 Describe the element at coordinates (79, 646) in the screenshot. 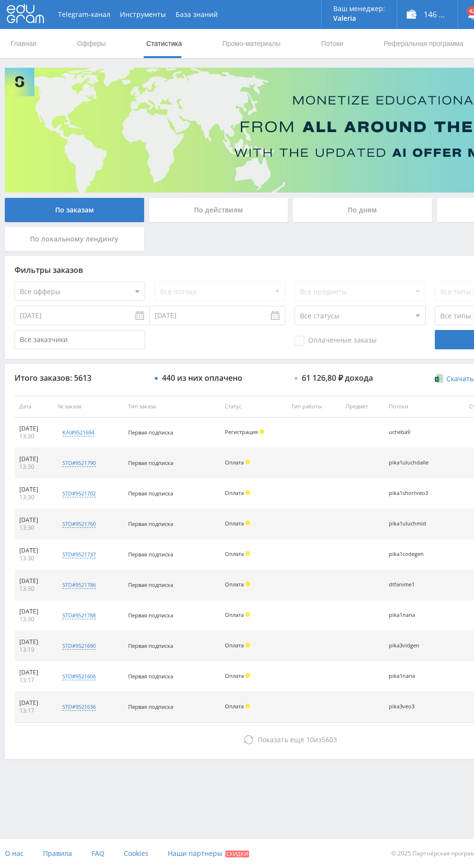

I see `div: std#9521690` at that location.